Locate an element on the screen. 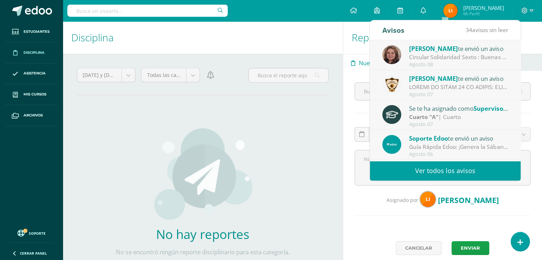 This screenshot has width=542, height=260. span: Archivos is located at coordinates (33, 116).